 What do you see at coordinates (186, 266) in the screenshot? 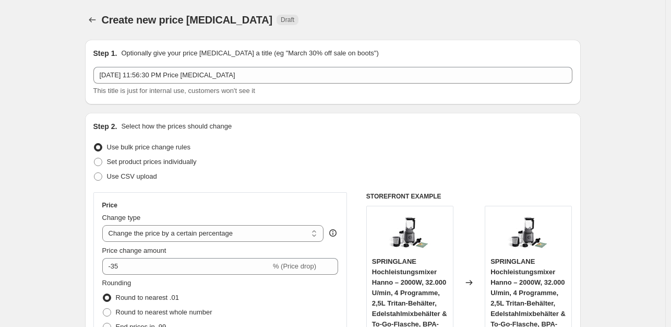
I see `input: -15` at bounding box center [186, 266].